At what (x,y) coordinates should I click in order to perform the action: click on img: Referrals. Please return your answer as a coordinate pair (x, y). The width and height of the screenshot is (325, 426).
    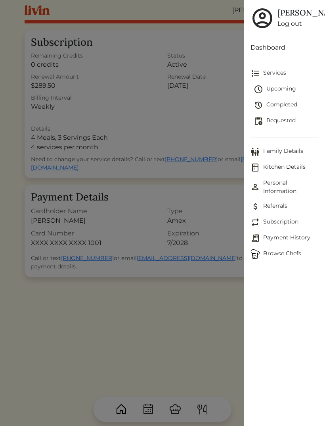
    Looking at the image, I should click on (256, 206).